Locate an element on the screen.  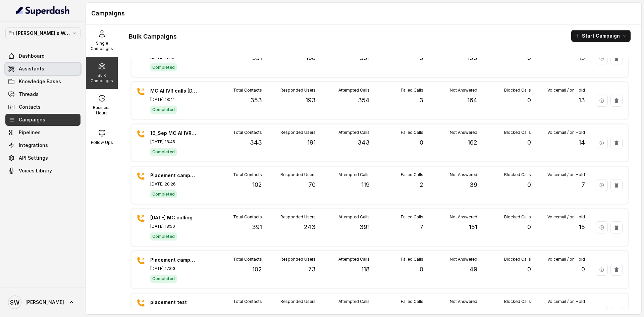
p: 3 is located at coordinates (421, 100).